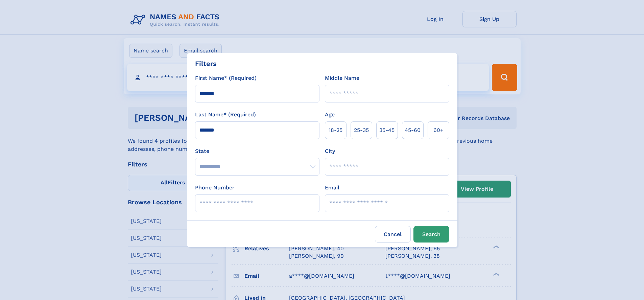 The image size is (644, 300). What do you see at coordinates (257, 151) in the screenshot?
I see `label: State` at bounding box center [257, 151].